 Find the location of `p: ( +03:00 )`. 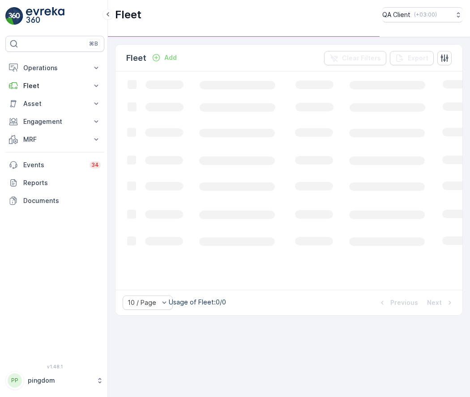

p: ( +03:00 ) is located at coordinates (425, 15).